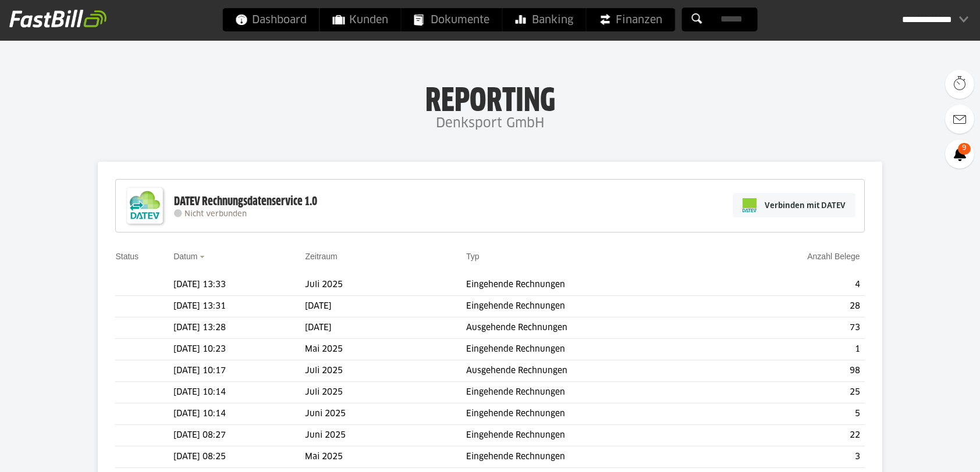 The image size is (980, 472). I want to click on td: 28, so click(792, 307).